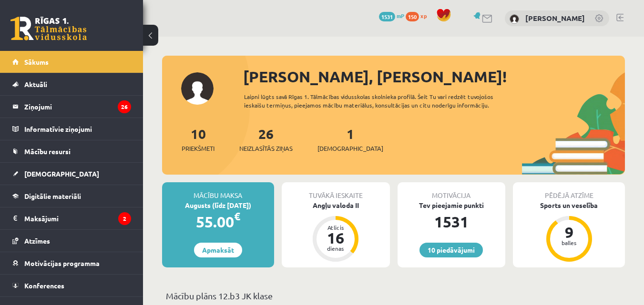 This screenshot has width=644, height=305. What do you see at coordinates (335, 238) in the screenshot?
I see `div: 16` at bounding box center [335, 238].